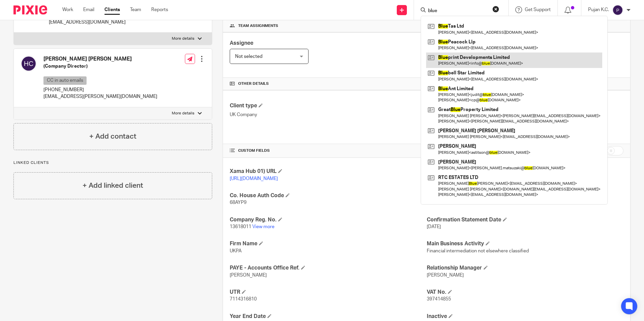  Describe the element at coordinates (328, 196) in the screenshot. I see `h4: Co. House Auth Code` at that location.